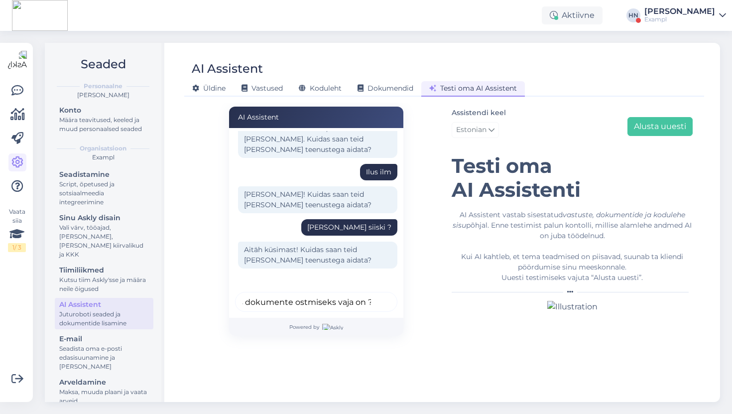 This screenshot has width=732, height=414. Describe the element at coordinates (103, 64) in the screenshot. I see `h2: Seaded` at that location.